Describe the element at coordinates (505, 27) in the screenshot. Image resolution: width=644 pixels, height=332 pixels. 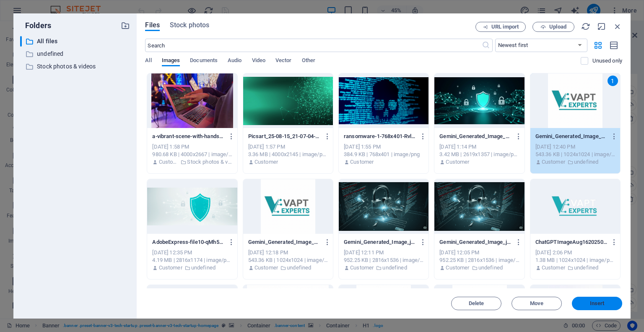
I see `span: URL import` at that location.